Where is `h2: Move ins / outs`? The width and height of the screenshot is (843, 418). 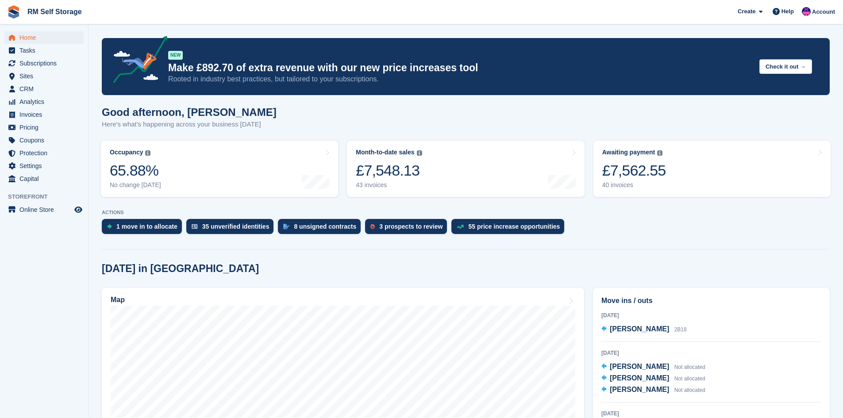 h2: Move ins / outs is located at coordinates (711, 301).